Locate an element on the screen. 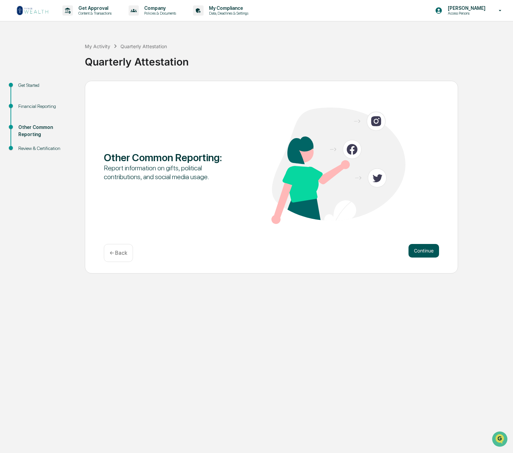 This screenshot has width=513, height=453. div: Get Started is located at coordinates (46, 85).